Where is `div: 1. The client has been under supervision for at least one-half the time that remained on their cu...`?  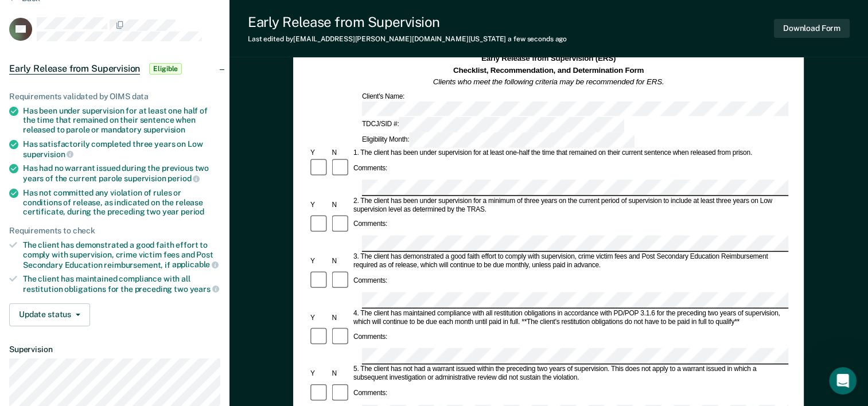
div: 1. The client has been under supervision for at least one-half the time that remained on their cu... is located at coordinates (570, 153).